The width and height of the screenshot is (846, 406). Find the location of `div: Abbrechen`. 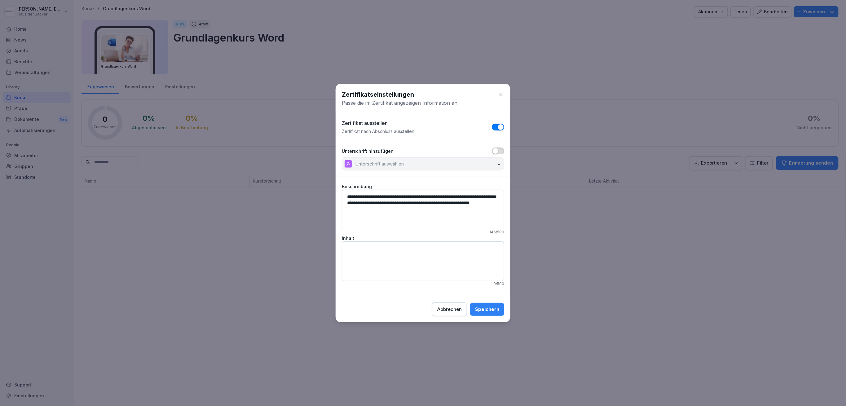

div: Abbrechen is located at coordinates (449, 309).